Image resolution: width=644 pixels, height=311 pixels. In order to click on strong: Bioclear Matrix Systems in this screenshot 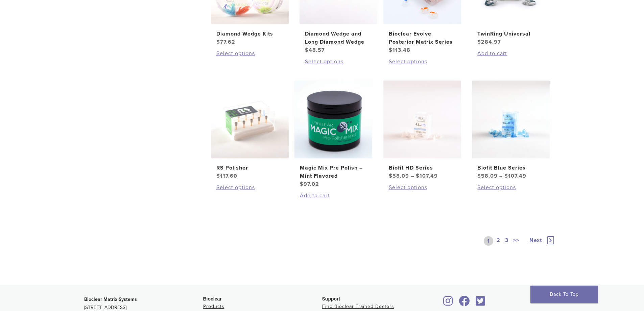, I will do `click(110, 299)`.